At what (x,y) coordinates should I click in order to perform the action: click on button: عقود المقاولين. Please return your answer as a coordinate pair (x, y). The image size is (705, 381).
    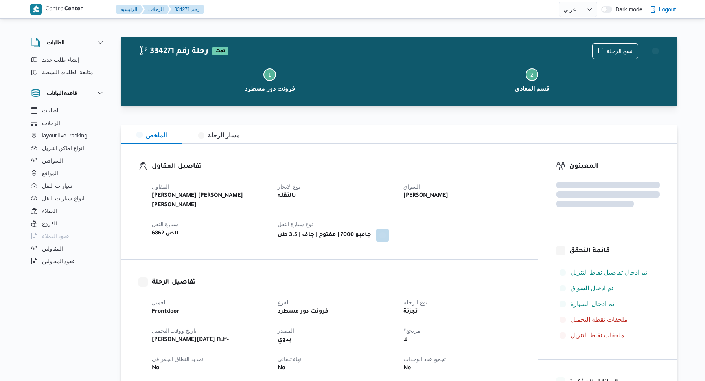
    Looking at the image, I should click on (68, 261).